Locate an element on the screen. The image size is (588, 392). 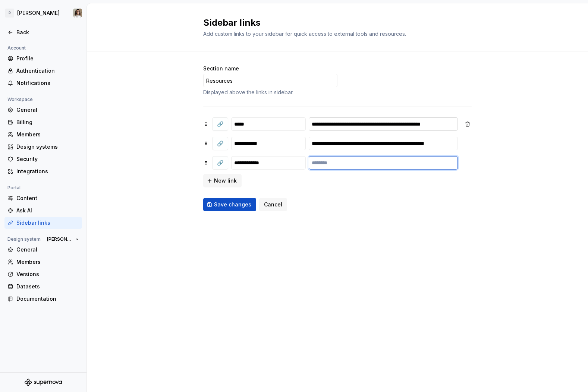
a: Datasets is located at coordinates (43, 287).